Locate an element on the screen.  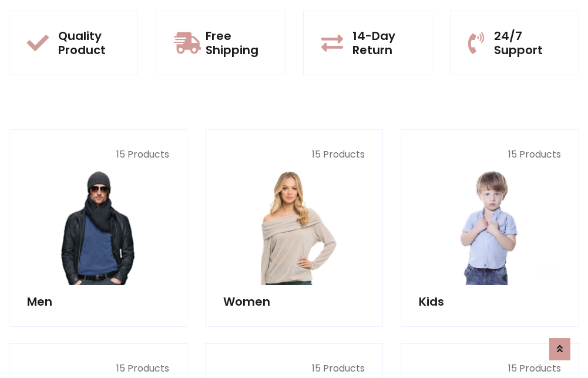
h5: Women is located at coordinates (294, 301).